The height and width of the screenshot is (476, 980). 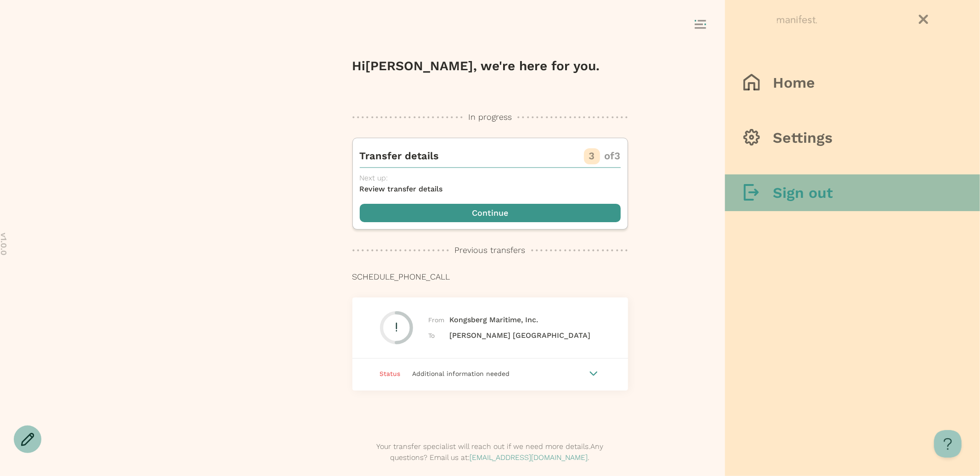 I want to click on button: Settings, so click(x=852, y=137).